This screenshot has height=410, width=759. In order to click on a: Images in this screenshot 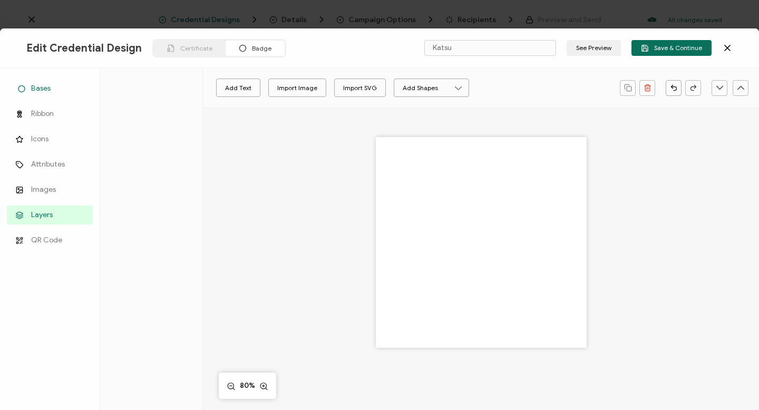, I will do `click(50, 190)`.